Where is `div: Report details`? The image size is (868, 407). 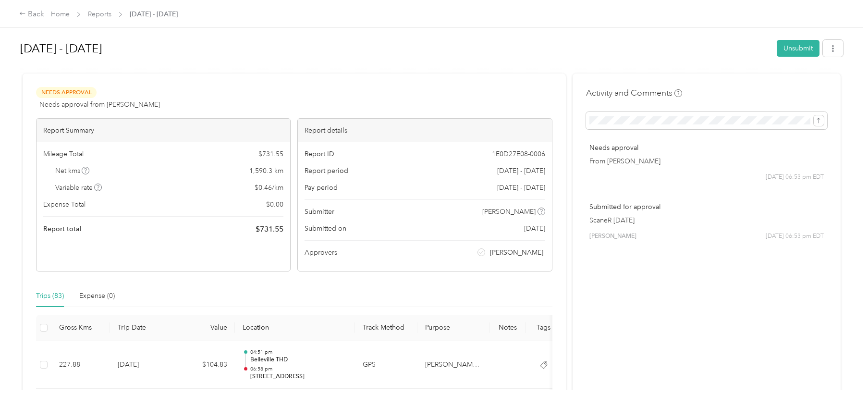 div: Report details is located at coordinates (424, 130).